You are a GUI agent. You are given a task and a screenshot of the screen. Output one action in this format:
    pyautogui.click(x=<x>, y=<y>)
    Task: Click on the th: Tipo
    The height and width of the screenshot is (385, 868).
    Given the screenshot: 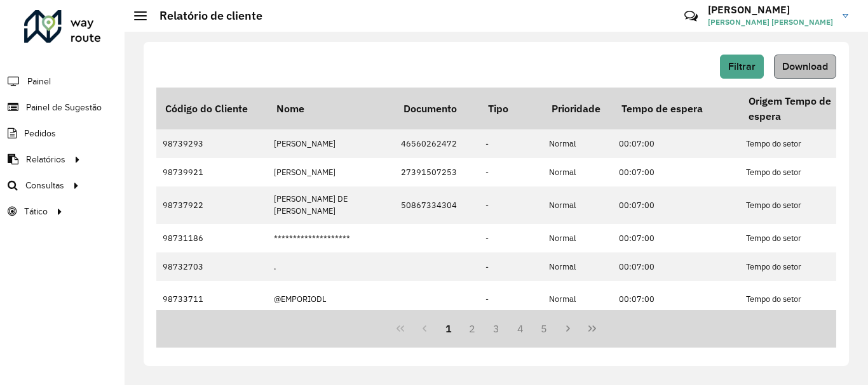 What is the action you would take?
    pyautogui.click(x=511, y=109)
    